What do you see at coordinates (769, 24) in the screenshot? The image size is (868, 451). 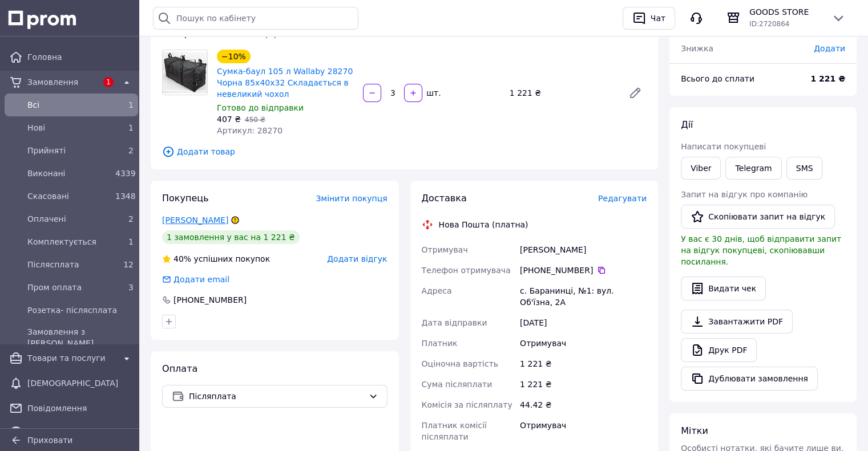 I see `span: ID: 2720864` at bounding box center [769, 24].